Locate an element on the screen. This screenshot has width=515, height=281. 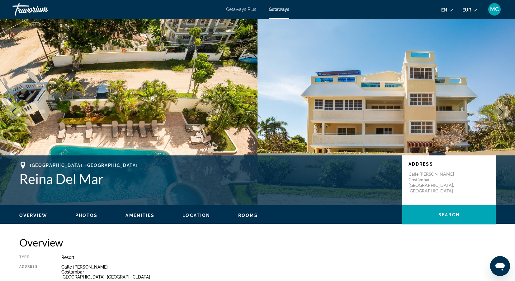
span: EUR is located at coordinates (466, 10).